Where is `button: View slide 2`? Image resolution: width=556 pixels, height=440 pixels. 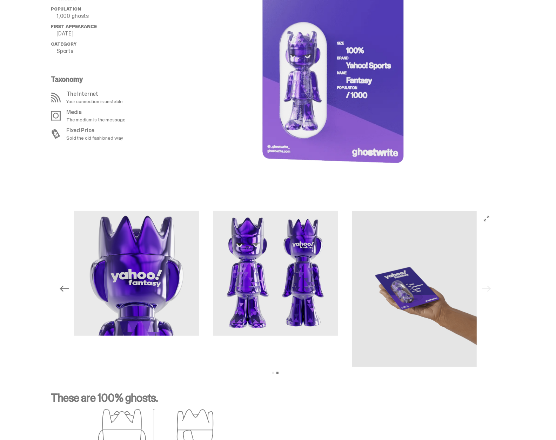
button: View slide 2 is located at coordinates (278, 373).